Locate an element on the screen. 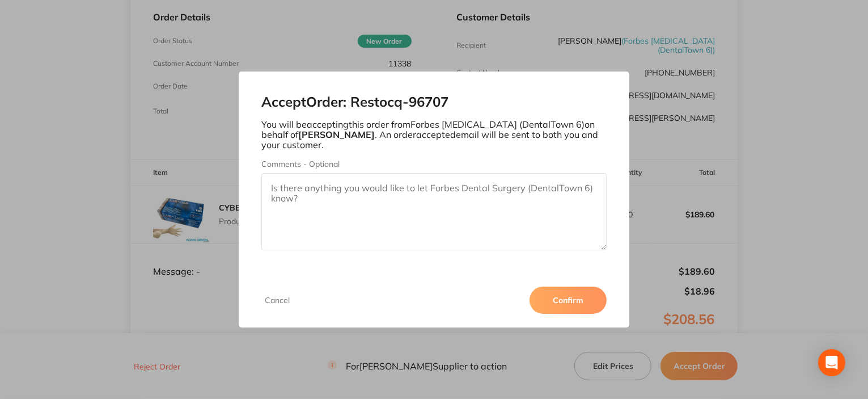  div: Open Intercom Messenger is located at coordinates (832, 363).